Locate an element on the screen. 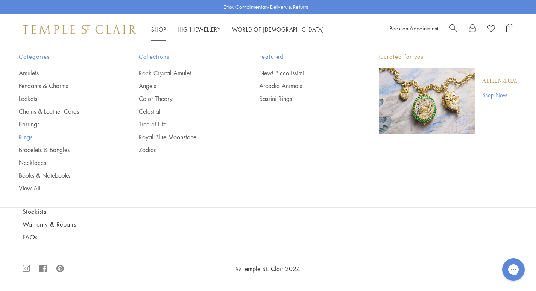 This screenshot has width=536, height=291. a: Angels is located at coordinates (184, 86).